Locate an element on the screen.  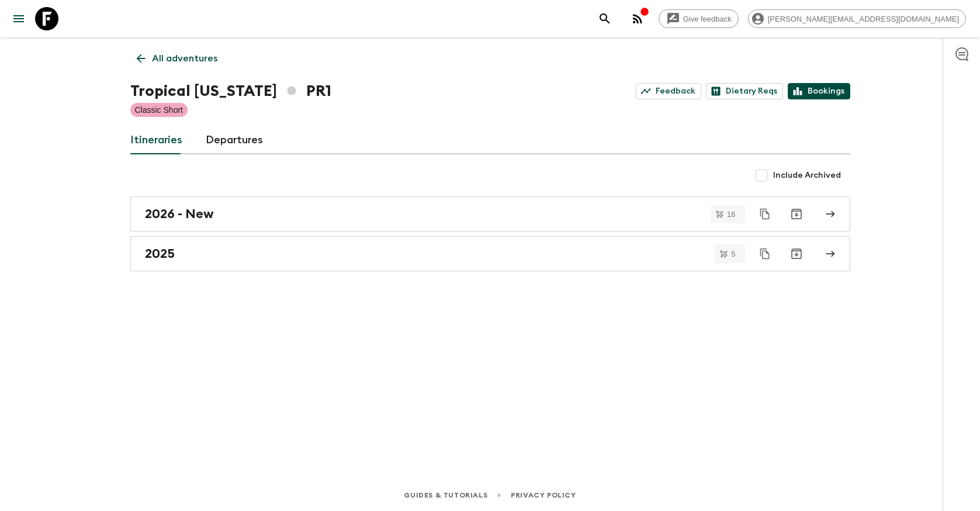
span: 16 is located at coordinates (731, 214).